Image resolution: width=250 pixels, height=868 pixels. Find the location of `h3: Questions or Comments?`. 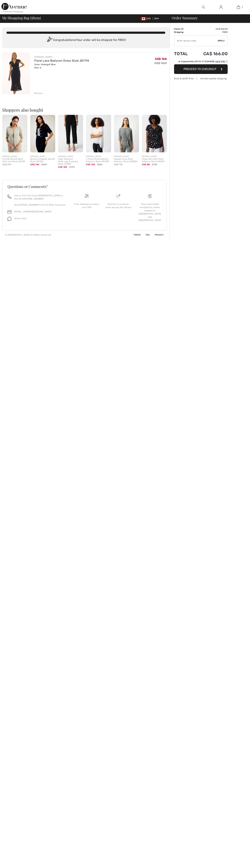

h3: Questions or Comments? is located at coordinates (84, 186).